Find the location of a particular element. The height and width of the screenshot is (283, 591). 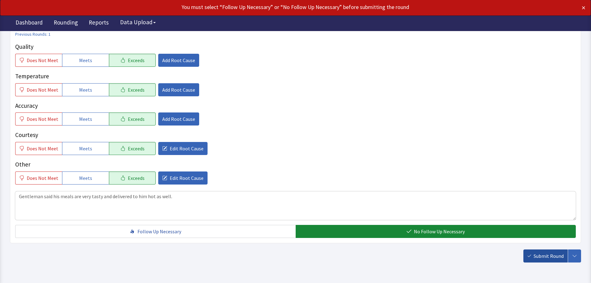

span: Submit Round is located at coordinates (549, 256).